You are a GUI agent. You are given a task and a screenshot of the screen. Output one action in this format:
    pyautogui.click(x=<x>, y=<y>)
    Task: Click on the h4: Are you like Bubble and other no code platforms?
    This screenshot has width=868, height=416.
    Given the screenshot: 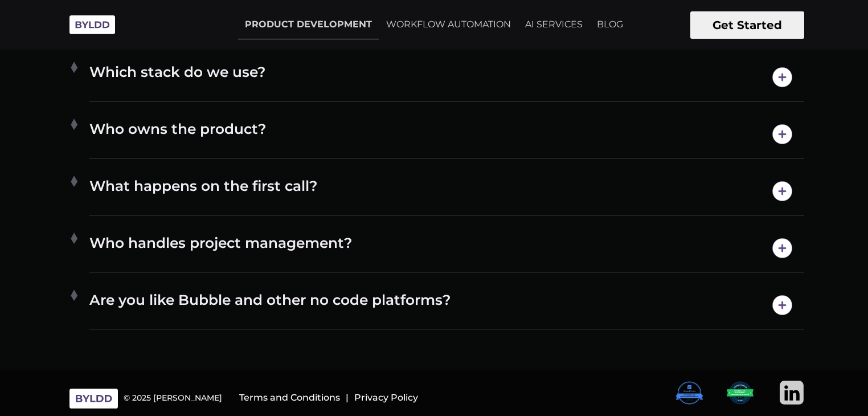 What is the action you would take?
    pyautogui.click(x=447, y=305)
    